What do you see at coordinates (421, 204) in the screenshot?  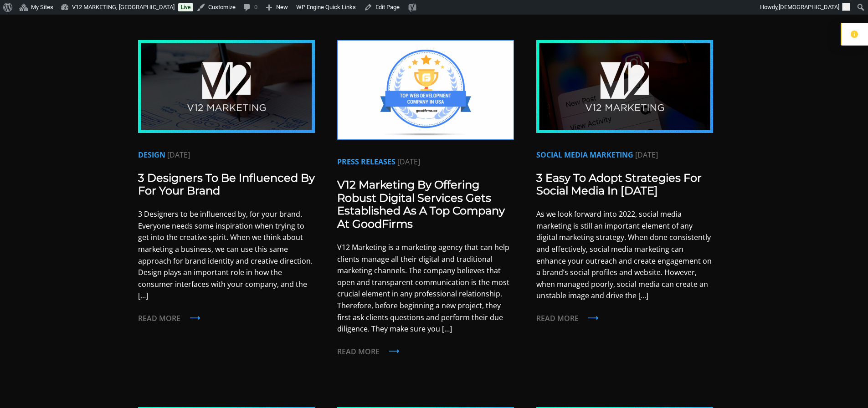 I see `a: V12 Marketing By Offering Robust Digital Services Gets Established As A Top Company At GoodFirms` at bounding box center [421, 204].